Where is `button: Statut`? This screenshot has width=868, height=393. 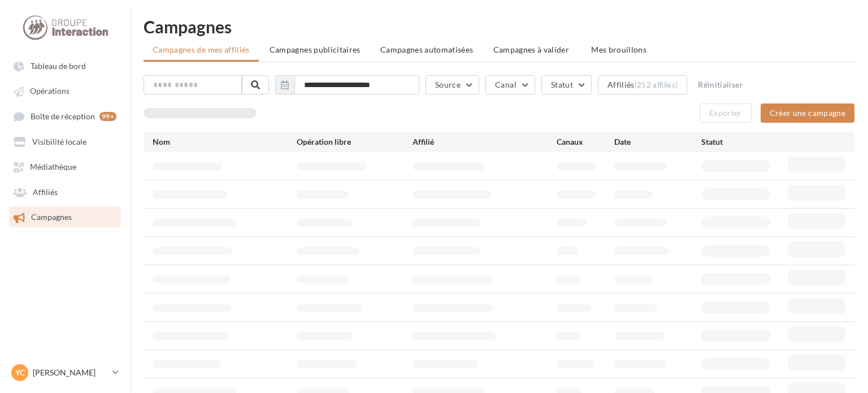
button: Statut is located at coordinates (566, 85).